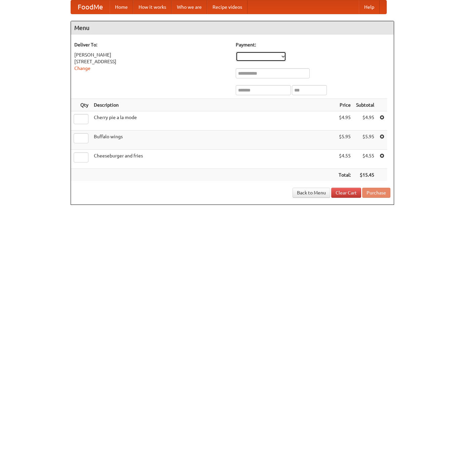  Describe the element at coordinates (213, 105) in the screenshot. I see `th: Description` at that location.